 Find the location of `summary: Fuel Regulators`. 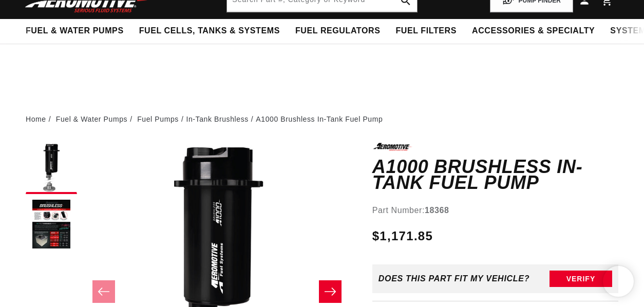

summary: Fuel Regulators is located at coordinates (337, 31).